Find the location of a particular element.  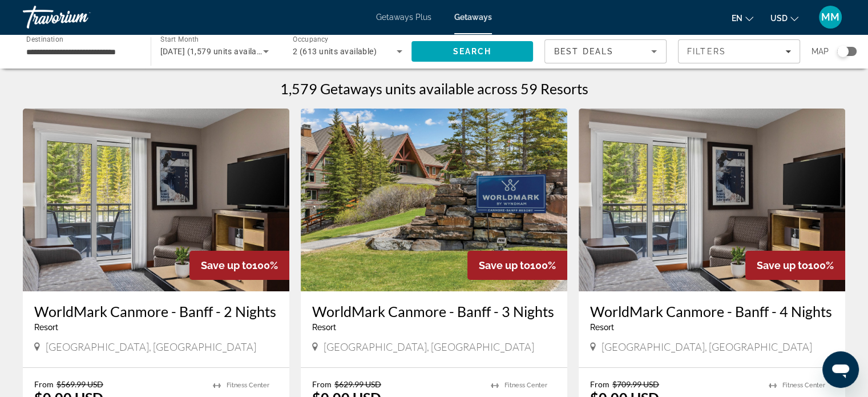

span: en is located at coordinates (737, 19).